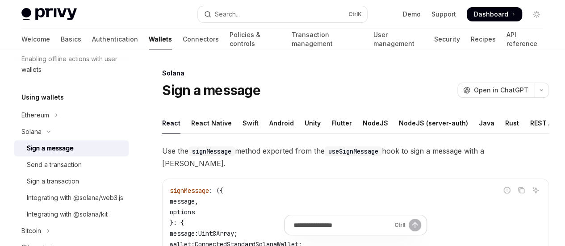 The image size is (565, 246). What do you see at coordinates (486, 123) in the screenshot?
I see `div: Java` at bounding box center [486, 123].